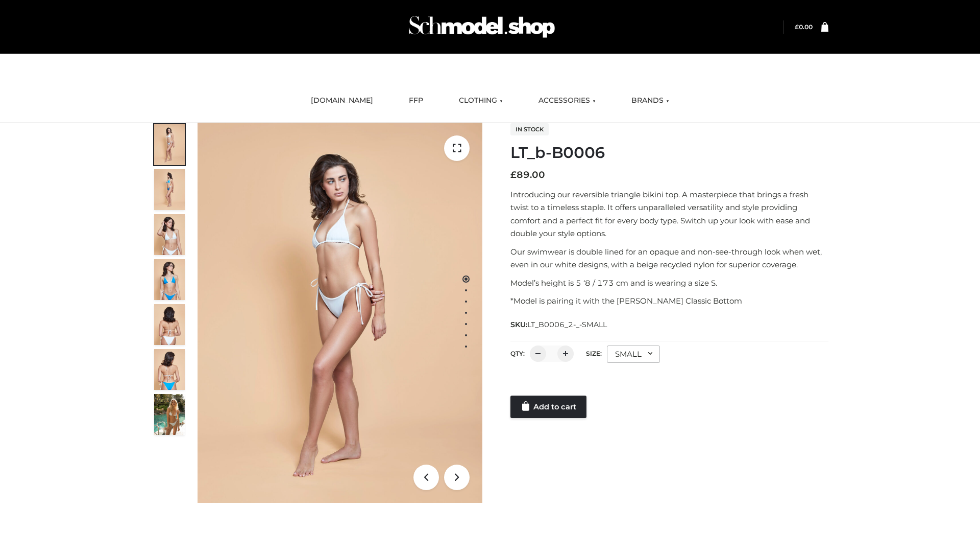 The height and width of the screenshot is (552, 980). I want to click on label: QTY:, so click(518, 353).